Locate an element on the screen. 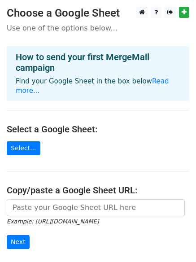 The width and height of the screenshot is (196, 262). a: Select... is located at coordinates (23, 148).